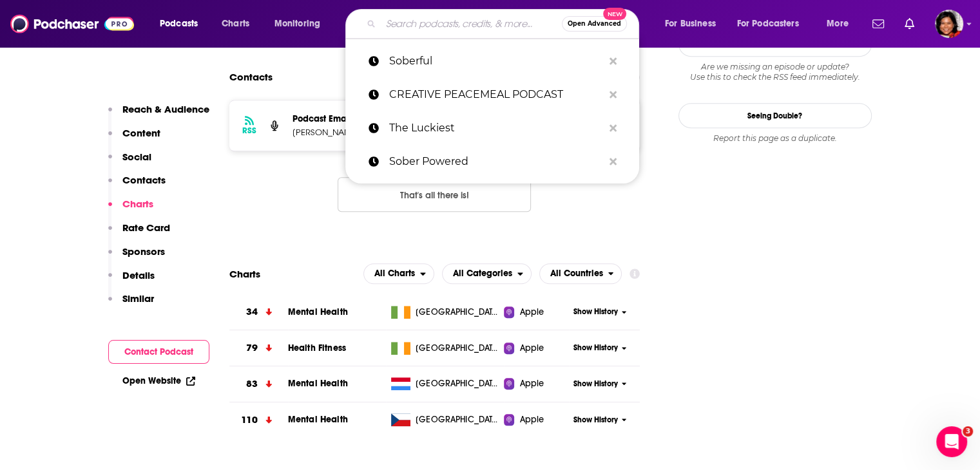 The height and width of the screenshot is (470, 980). I want to click on span: All Charts, so click(394, 274).